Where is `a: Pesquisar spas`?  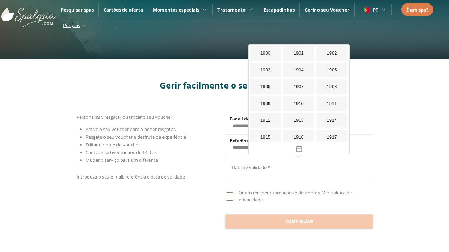
a: Pesquisar spas is located at coordinates (77, 10).